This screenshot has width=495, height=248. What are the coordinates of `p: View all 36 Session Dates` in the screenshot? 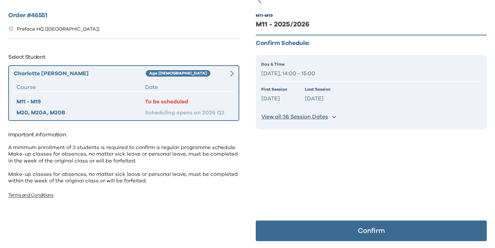 It's located at (295, 117).